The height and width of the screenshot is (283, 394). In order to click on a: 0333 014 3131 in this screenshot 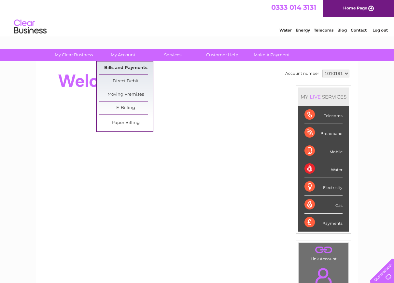, I will do `click(294, 7)`.